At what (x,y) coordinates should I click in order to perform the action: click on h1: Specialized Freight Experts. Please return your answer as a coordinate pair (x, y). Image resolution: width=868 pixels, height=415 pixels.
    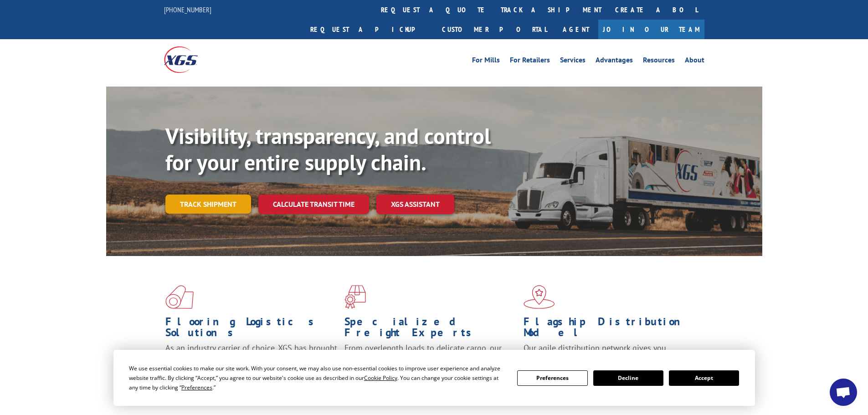
    Looking at the image, I should click on (430, 329).